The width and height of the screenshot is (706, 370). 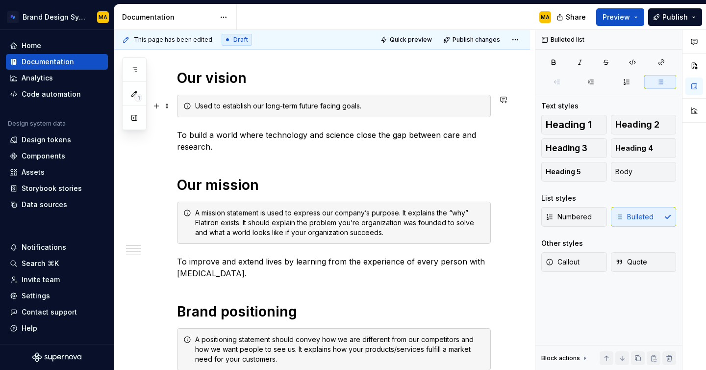 I want to click on div: Home, so click(x=31, y=46).